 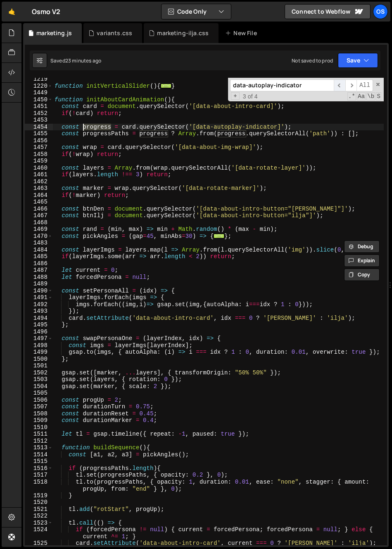 I want to click on div: 1484, so click(x=39, y=250).